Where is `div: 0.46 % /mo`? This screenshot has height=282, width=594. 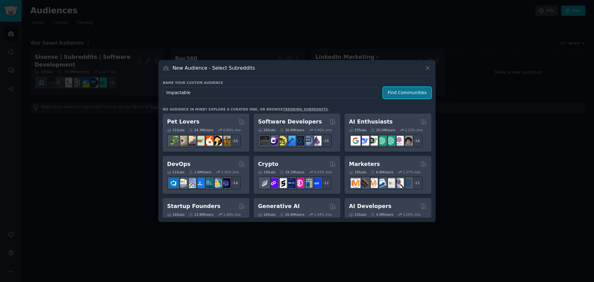
div: 0.46 % /mo is located at coordinates (323, 130).